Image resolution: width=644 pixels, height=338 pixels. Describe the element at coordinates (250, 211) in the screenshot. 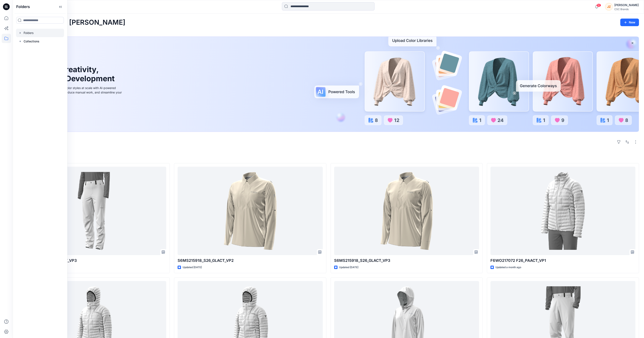

I see `a: S6MS215918_S26_GLACT_VP2` at that location.